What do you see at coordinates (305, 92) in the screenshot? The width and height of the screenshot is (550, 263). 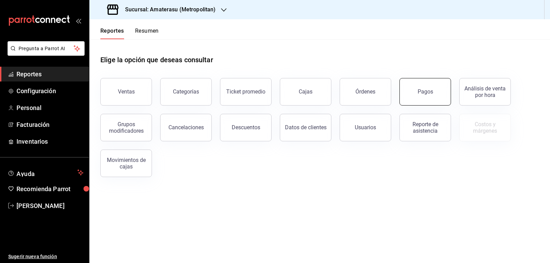 I see `button: Cajas` at bounding box center [305, 92].